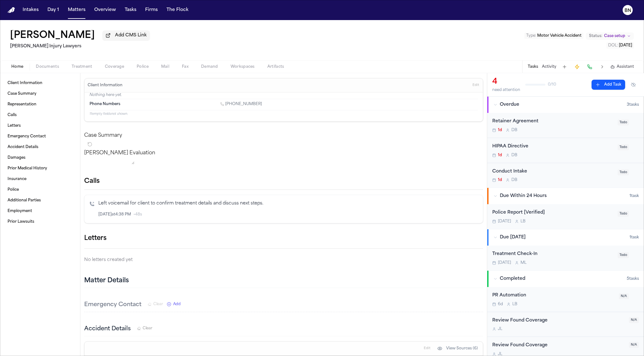 This screenshot has height=356, width=644. Describe the element at coordinates (553, 147) in the screenshot. I see `div: HIPAA Directive` at that location.